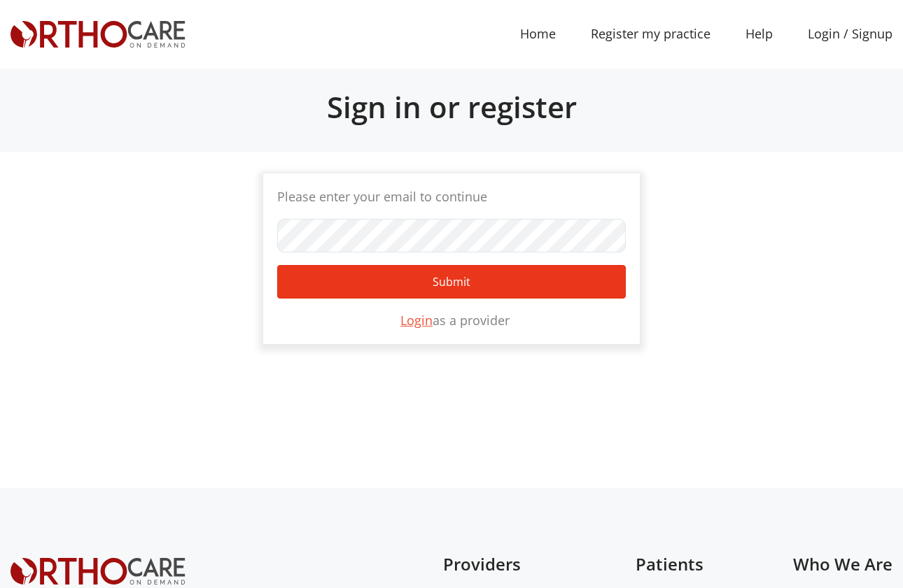 Image resolution: width=903 pixels, height=588 pixels. I want to click on button: Submit, so click(452, 282).